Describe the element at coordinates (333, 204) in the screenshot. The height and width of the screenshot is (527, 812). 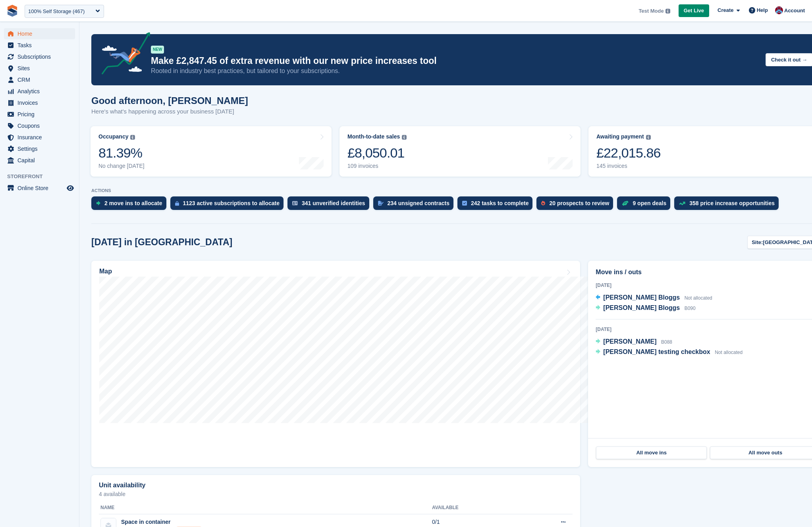
I see `div: 341 unverified identities` at that location.